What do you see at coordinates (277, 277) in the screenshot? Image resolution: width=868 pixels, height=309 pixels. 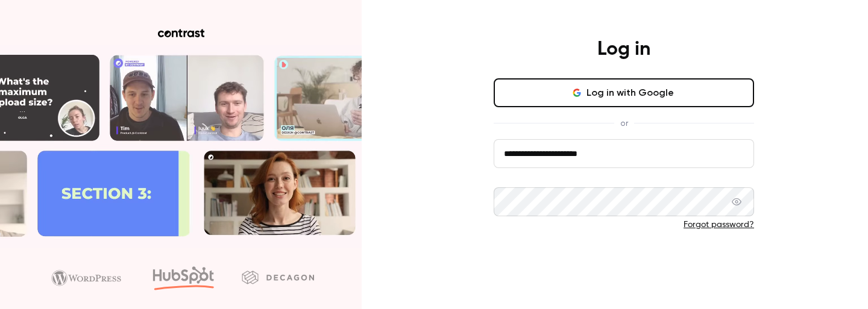 I see `img: decagon` at bounding box center [277, 277].